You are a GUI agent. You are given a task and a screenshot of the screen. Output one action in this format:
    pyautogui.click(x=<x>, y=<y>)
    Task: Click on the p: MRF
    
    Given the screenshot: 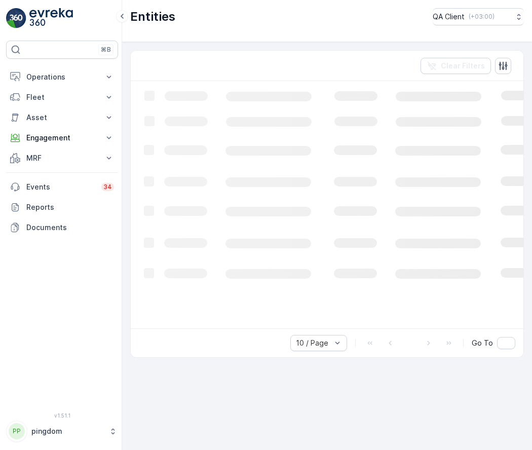 What is the action you would take?
    pyautogui.click(x=62, y=158)
    